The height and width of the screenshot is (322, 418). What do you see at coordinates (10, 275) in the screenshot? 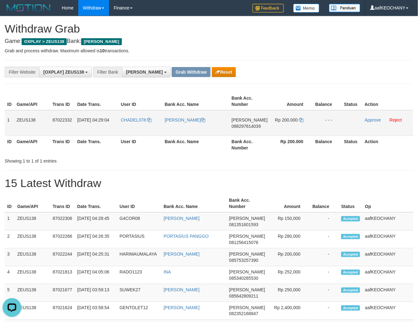
I see `td: 4` at bounding box center [10, 275].